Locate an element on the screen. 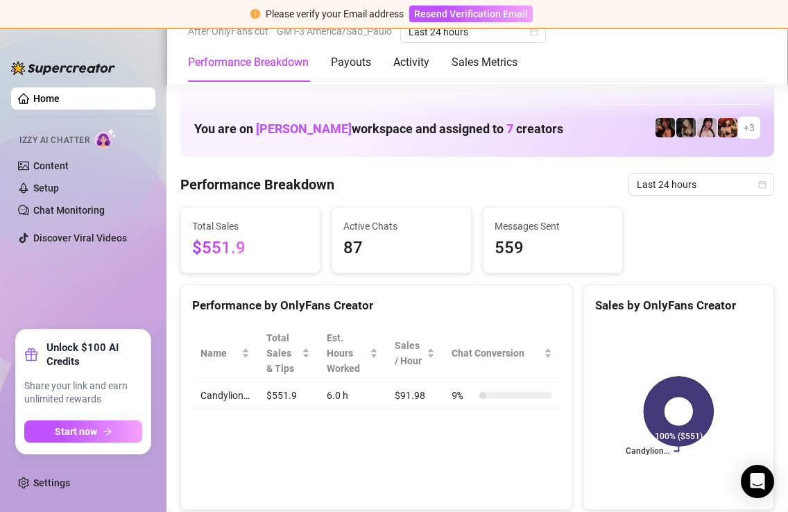 The image size is (788, 512). text: Candylion… is located at coordinates (648, 451).